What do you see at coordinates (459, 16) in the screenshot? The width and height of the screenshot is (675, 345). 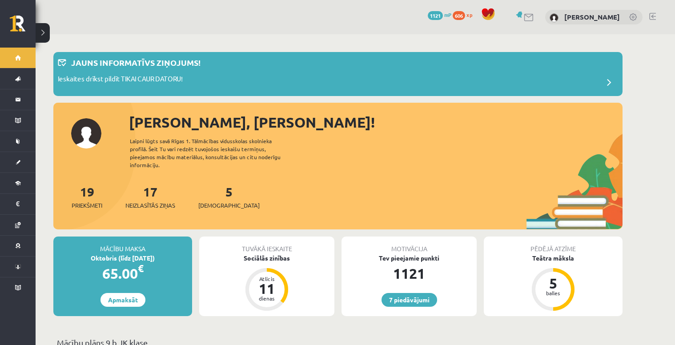 I see `span: 606` at bounding box center [459, 16].